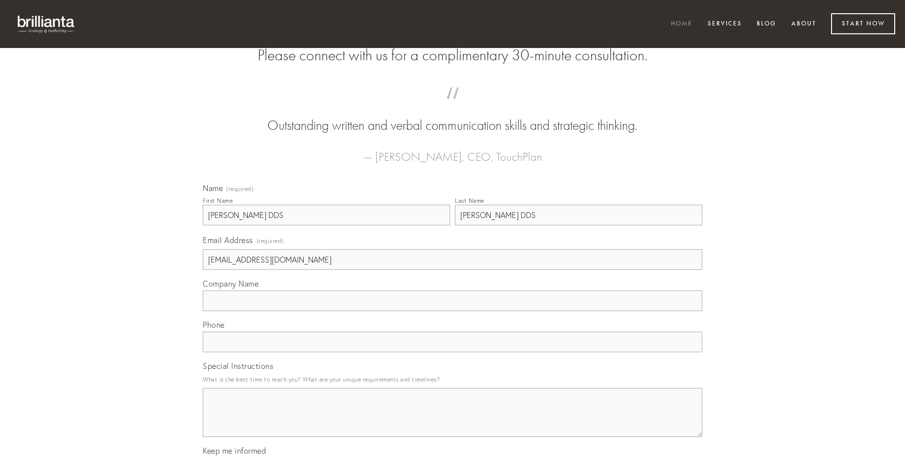 This screenshot has width=905, height=460. I want to click on div: Last Name, so click(470, 200).